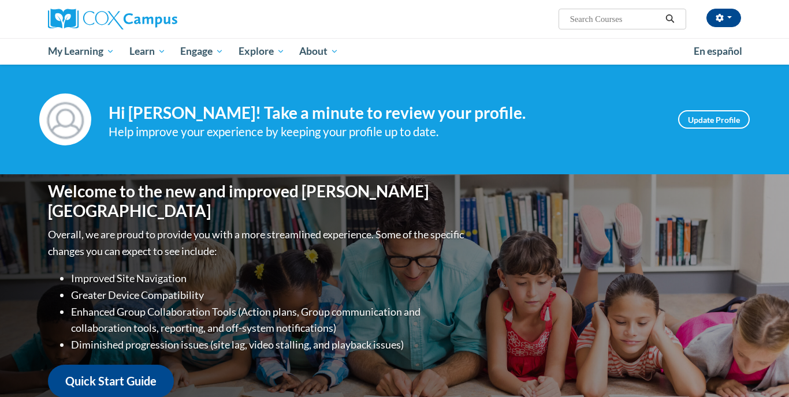 The width and height of the screenshot is (789, 397). I want to click on span: My Learning, so click(81, 51).